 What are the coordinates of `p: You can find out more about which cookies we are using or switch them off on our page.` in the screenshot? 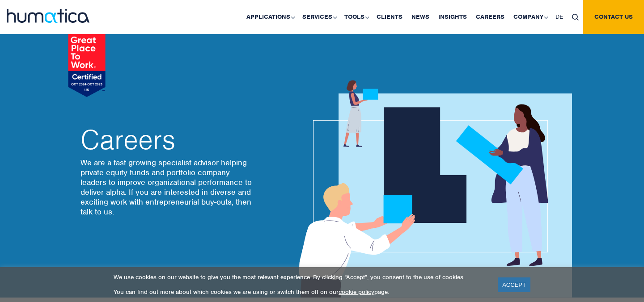 It's located at (300, 292).